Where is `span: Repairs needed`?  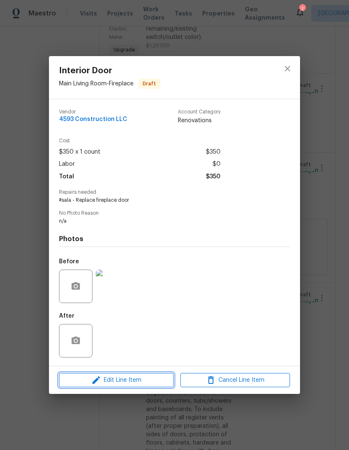 span: Repairs needed is located at coordinates (175, 192).